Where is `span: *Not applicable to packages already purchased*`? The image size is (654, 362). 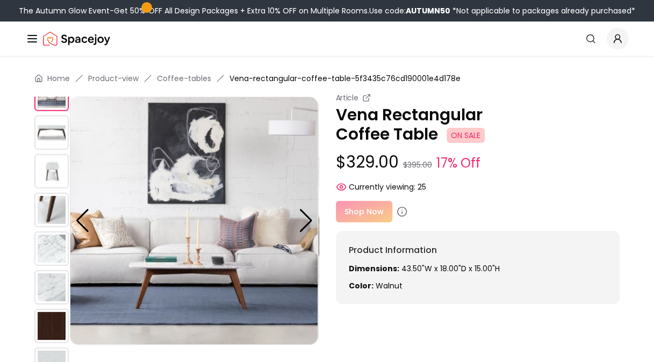 span: *Not applicable to packages already purchased* is located at coordinates (543, 11).